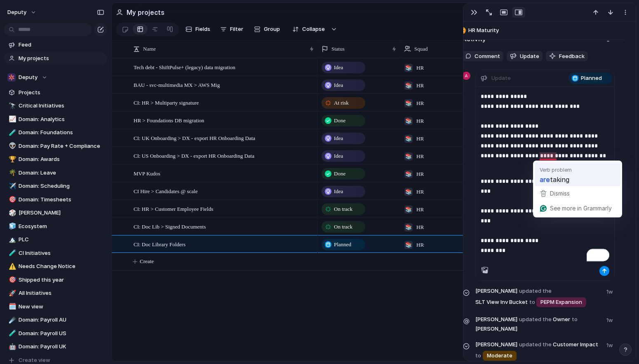 This screenshot has width=639, height=364. What do you see at coordinates (338, 49) in the screenshot?
I see `span: Status` at bounding box center [338, 49].